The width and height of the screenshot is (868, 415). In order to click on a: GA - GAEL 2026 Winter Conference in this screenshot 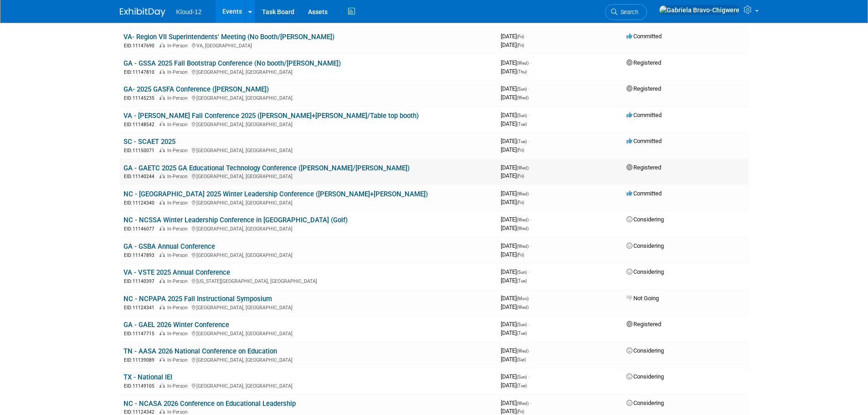, I will do `click(176, 325)`.